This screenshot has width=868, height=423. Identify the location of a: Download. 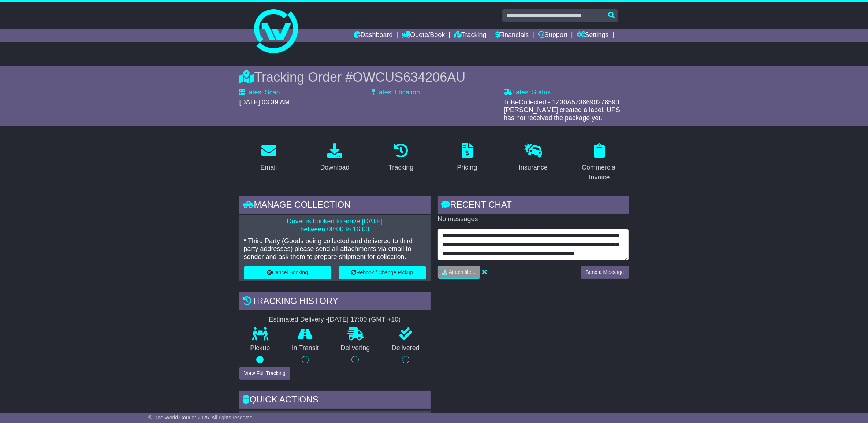
(335, 158).